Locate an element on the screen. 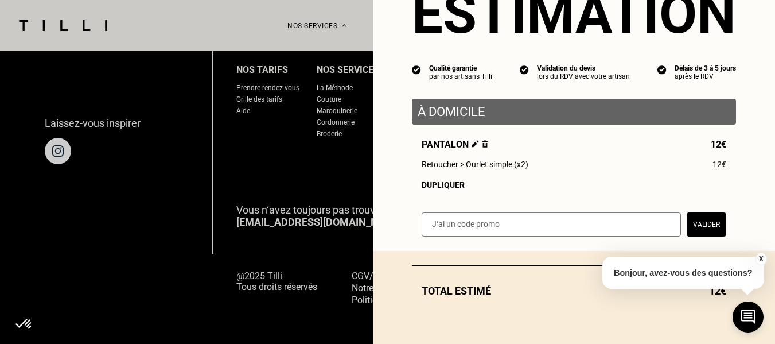 Image resolution: width=775 pixels, height=344 pixels. div: par nos artisans Tilli is located at coordinates (461, 76).